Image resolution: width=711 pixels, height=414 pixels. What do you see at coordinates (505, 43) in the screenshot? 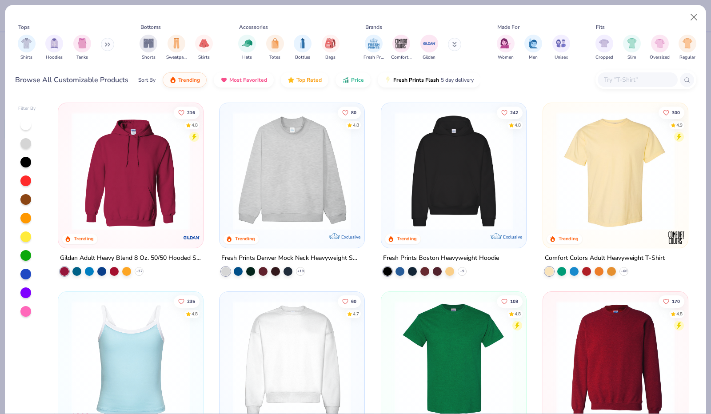
I see `img: Women Image` at bounding box center [505, 43].